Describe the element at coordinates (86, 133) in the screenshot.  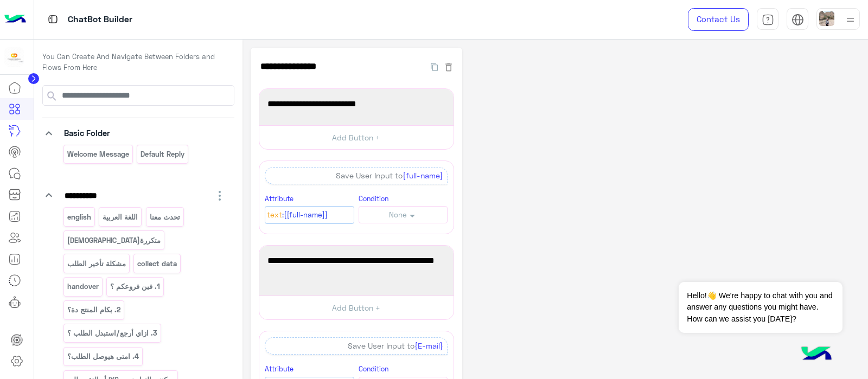
I see `span: Basic Folder` at that location.